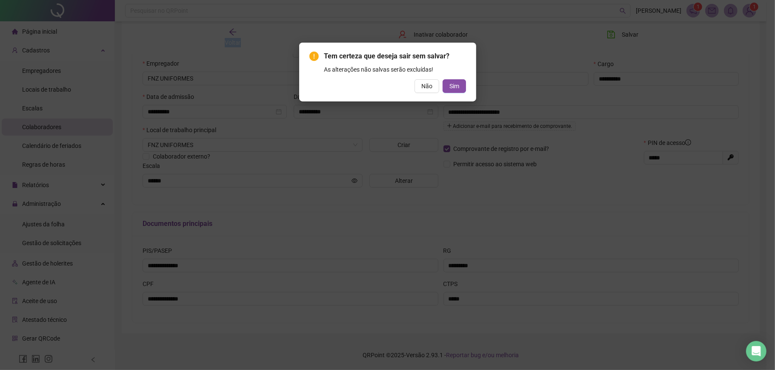 This screenshot has width=775, height=370. Describe the element at coordinates (427, 86) in the screenshot. I see `button: Não` at that location.